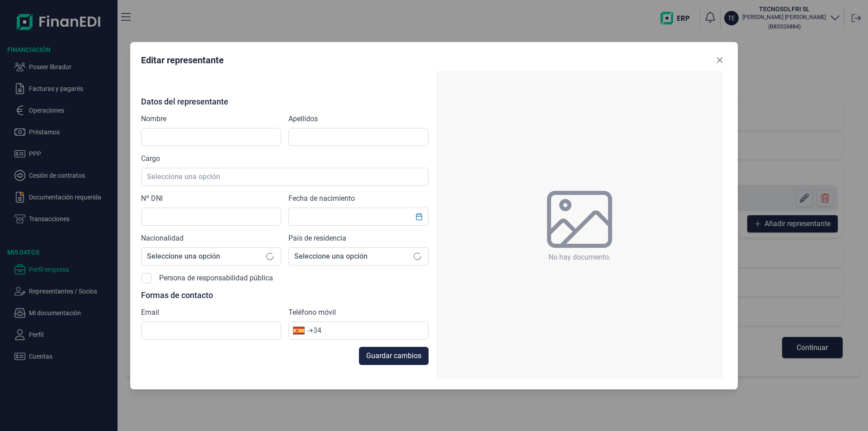 This screenshot has width=868, height=431. I want to click on button: Choose Date, so click(419, 217).